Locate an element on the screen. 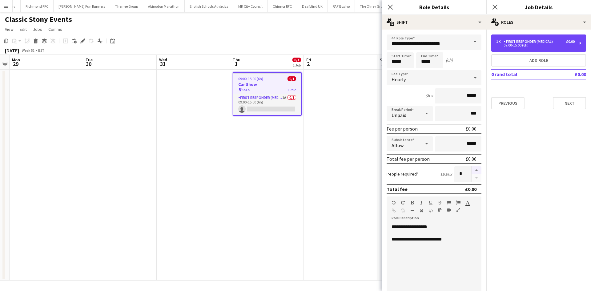 The image size is (591, 291). button: MK City Council is located at coordinates (251, 6).